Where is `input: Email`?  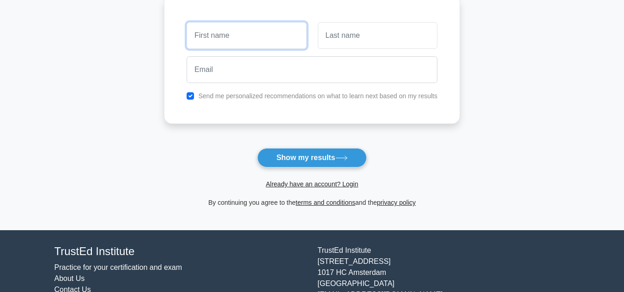 input: Email is located at coordinates (312, 70).